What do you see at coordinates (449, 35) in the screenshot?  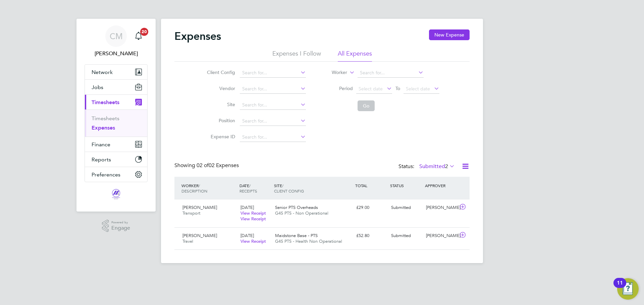 I see `button: New Expense` at bounding box center [449, 35].